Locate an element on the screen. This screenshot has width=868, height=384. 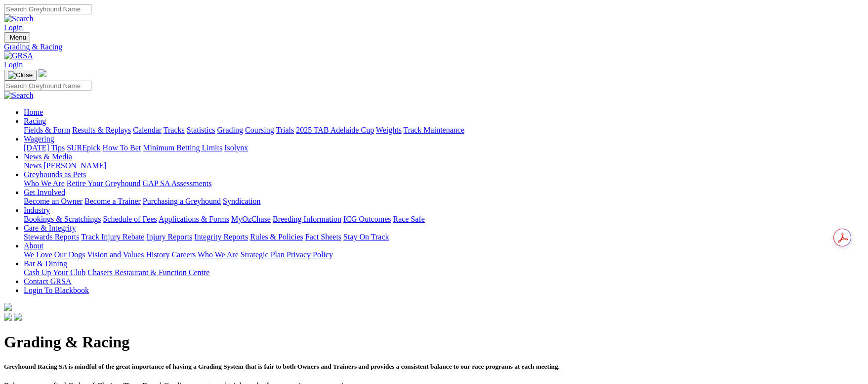
a: Login To Blackbook is located at coordinates (56, 290).